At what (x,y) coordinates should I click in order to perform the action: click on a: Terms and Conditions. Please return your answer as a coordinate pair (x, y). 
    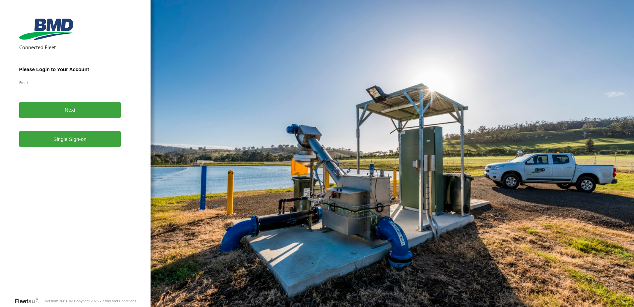
    Looking at the image, I should click on (118, 301).